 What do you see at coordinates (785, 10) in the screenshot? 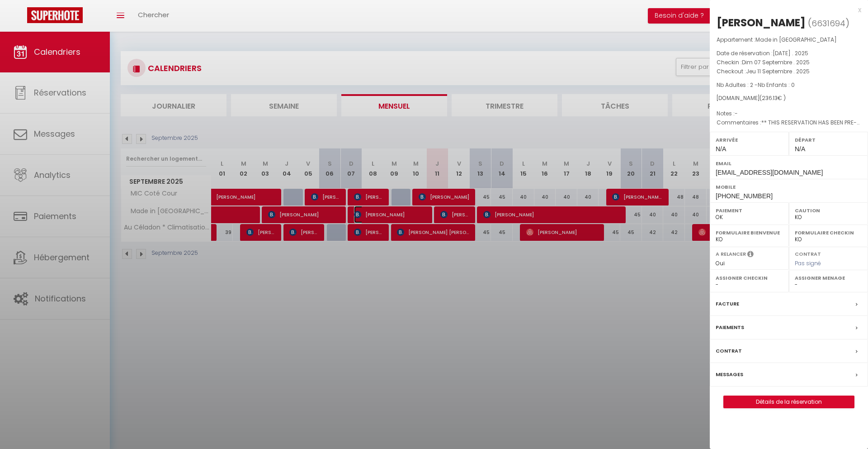
I see `div: x` at bounding box center [785, 10].